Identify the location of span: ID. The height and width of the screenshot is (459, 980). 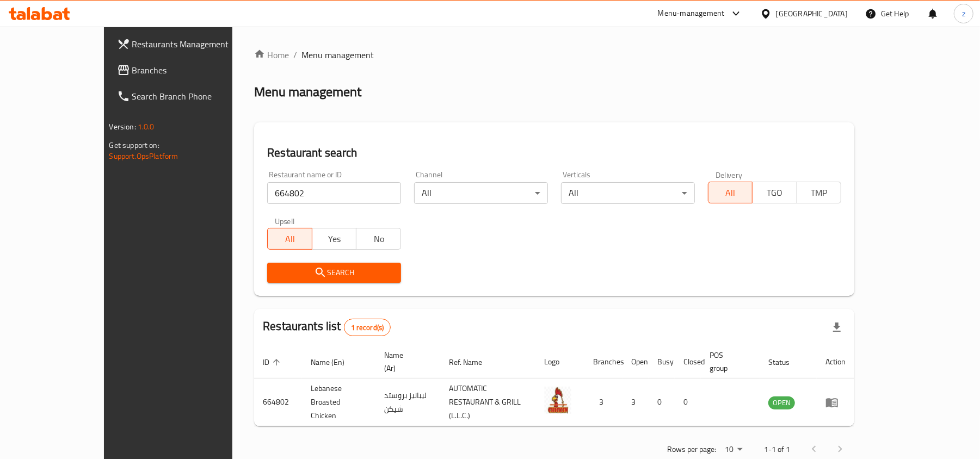
(273, 363).